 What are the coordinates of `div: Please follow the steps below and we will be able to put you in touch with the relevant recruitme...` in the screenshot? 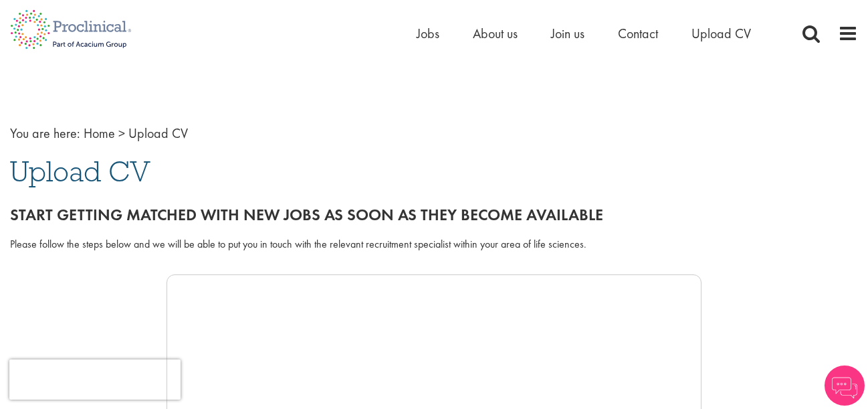 It's located at (434, 244).